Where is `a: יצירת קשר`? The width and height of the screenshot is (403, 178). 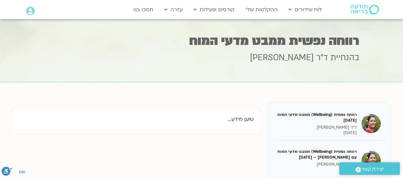 a: יצירת קשר is located at coordinates (370, 169).